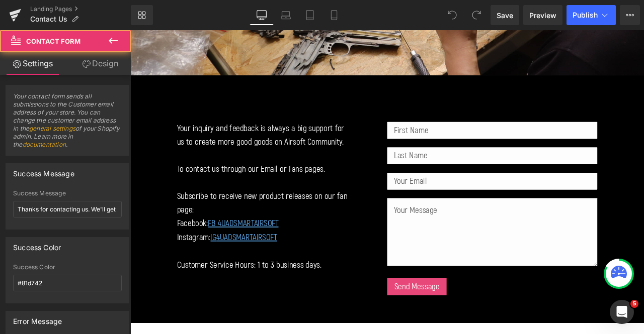  What do you see at coordinates (542, 15) in the screenshot?
I see `a: Preview` at bounding box center [542, 15].